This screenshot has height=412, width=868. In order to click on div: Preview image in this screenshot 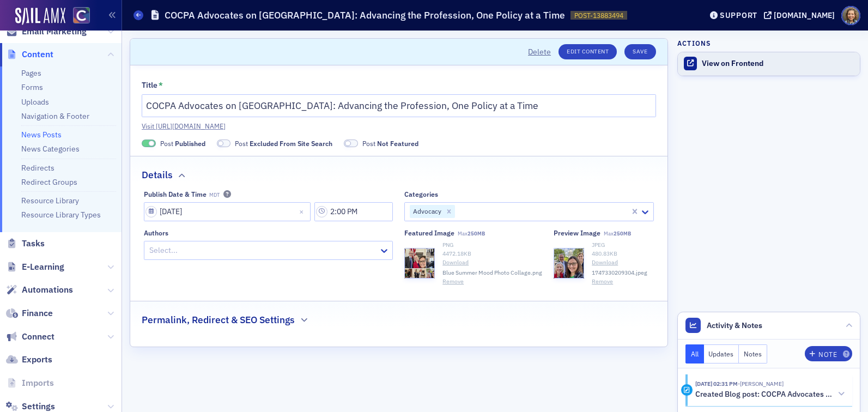, I will do `click(577, 233)`.